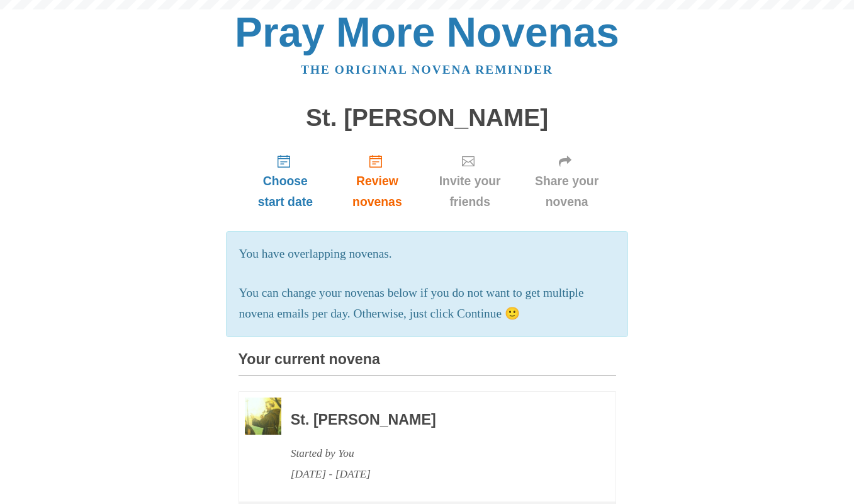 The image size is (854, 504). Describe the element at coordinates (263, 416) in the screenshot. I see `img: Novena image` at that location.